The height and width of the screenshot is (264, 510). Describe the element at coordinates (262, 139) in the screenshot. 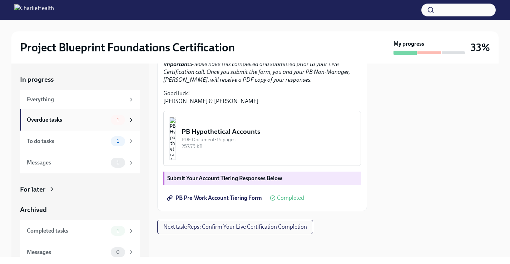

I see `button: PB Hypothetical AccountsPDF Document•15 pages257.75 KB` at that location.